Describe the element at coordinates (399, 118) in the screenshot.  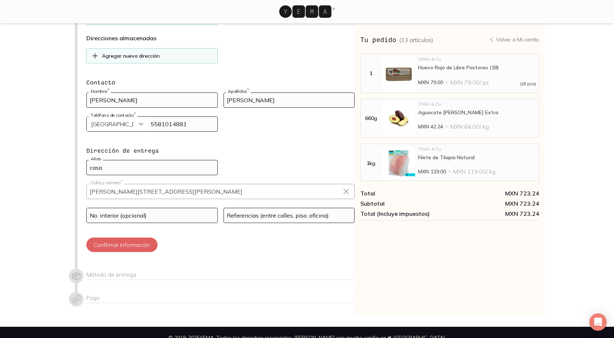
I see `img: Aguacate Hass Extra` at that location.